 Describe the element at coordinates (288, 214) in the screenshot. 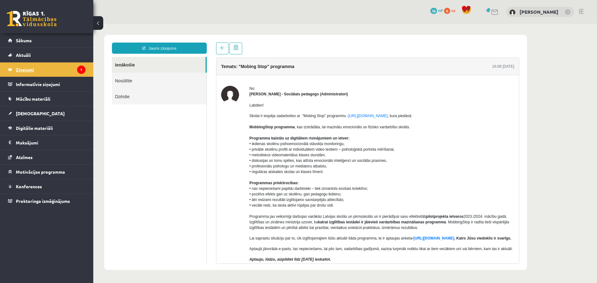

I see `p: Lai saprastu situāciju par to, cik izglītojamajiem būtu aktuāli šāda programma, te ir aptaujas an...` at that location.